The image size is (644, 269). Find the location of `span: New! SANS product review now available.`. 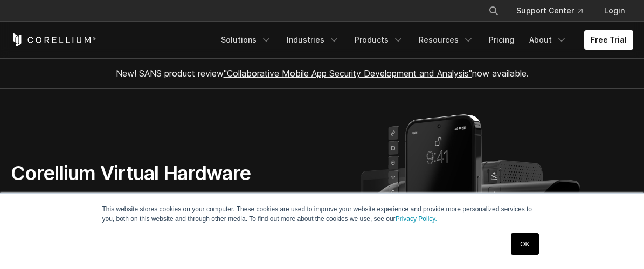

span: New! SANS product review now available. is located at coordinates (322, 73).